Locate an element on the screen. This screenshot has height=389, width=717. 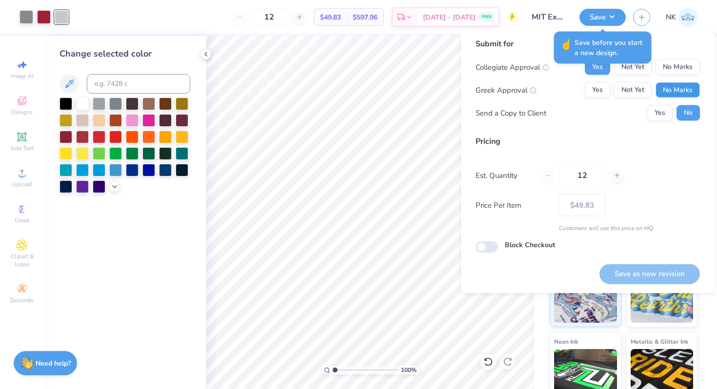
div: Send a Copy to Client is located at coordinates (511, 113).